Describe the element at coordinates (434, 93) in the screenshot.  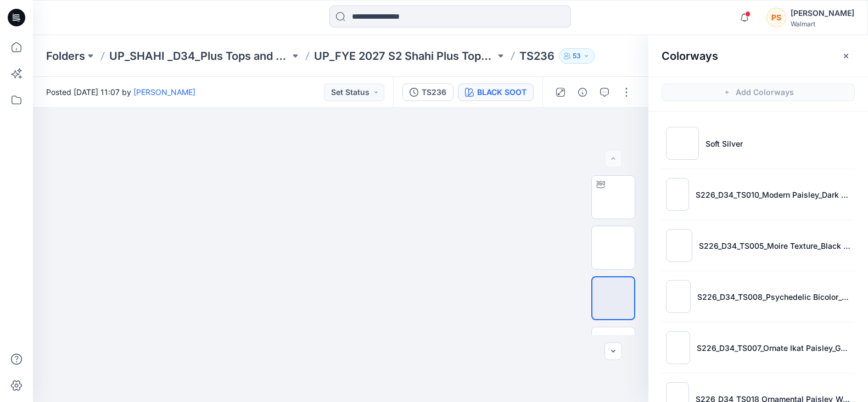
I see `div: TS236` at that location.